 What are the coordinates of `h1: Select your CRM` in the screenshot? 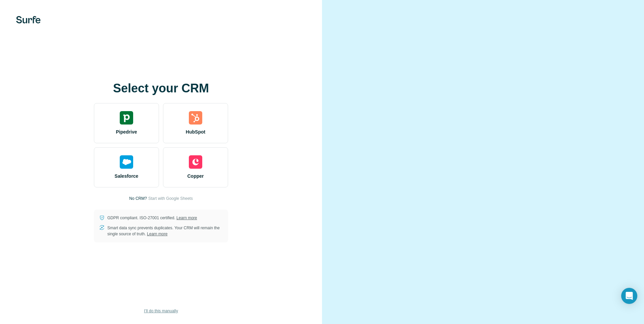 It's located at (161, 88).